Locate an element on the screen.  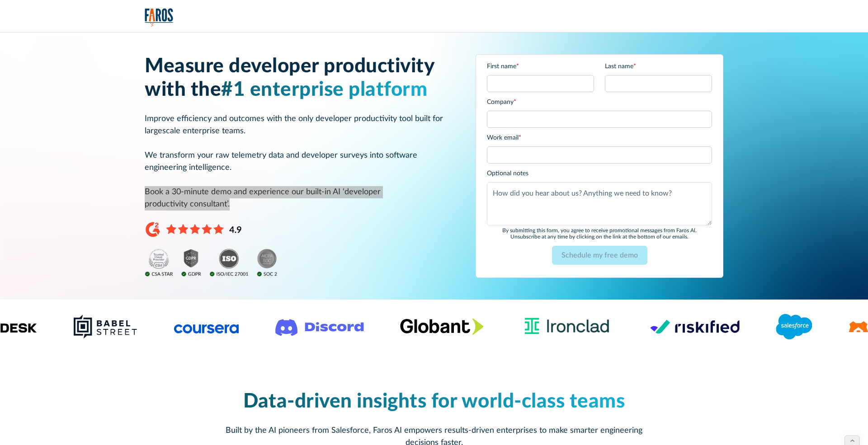
span: #1 enterprise platform is located at coordinates (324, 90).